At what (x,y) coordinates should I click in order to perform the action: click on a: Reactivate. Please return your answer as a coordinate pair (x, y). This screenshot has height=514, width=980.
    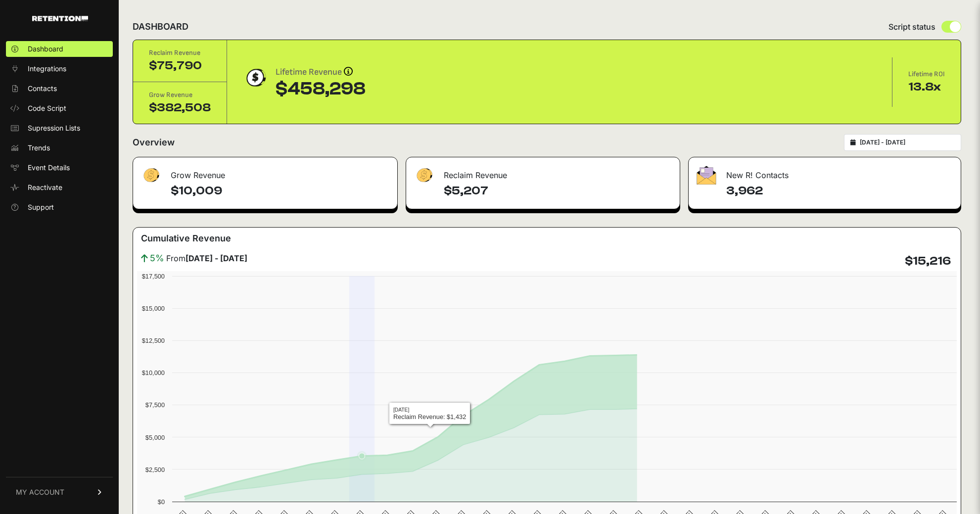
    Looking at the image, I should click on (59, 187).